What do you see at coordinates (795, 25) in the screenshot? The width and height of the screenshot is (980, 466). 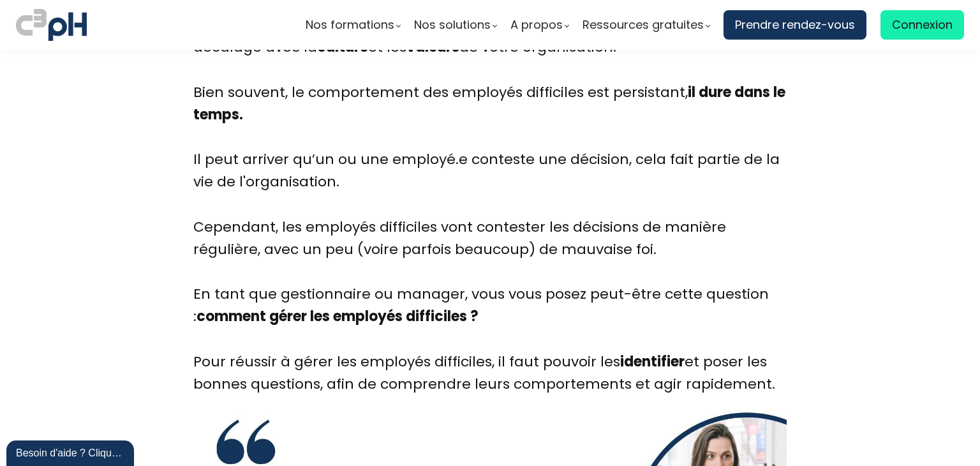 I see `span: Prendre rendez-vous` at bounding box center [795, 25].